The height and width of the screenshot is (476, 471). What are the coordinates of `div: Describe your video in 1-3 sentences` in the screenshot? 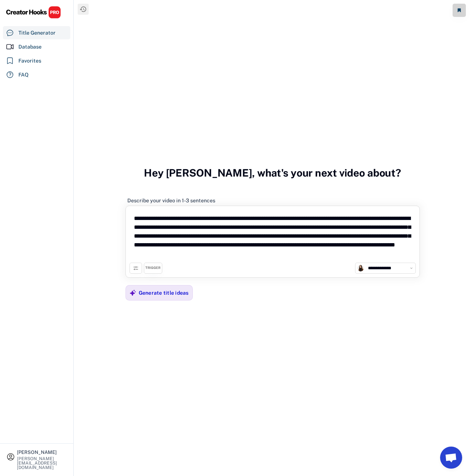 It's located at (171, 200).